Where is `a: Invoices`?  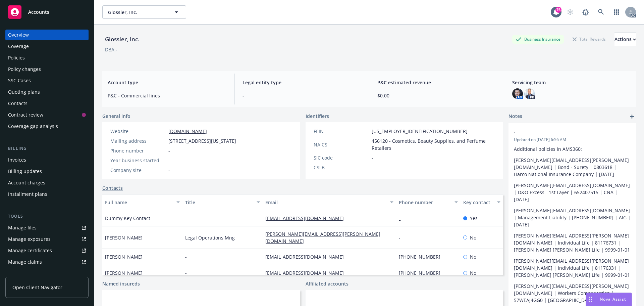
a: Invoices is located at coordinates (47, 160).